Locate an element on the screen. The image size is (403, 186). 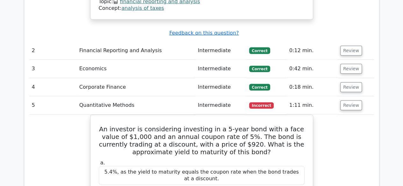
td: 4 is located at coordinates (53, 87).